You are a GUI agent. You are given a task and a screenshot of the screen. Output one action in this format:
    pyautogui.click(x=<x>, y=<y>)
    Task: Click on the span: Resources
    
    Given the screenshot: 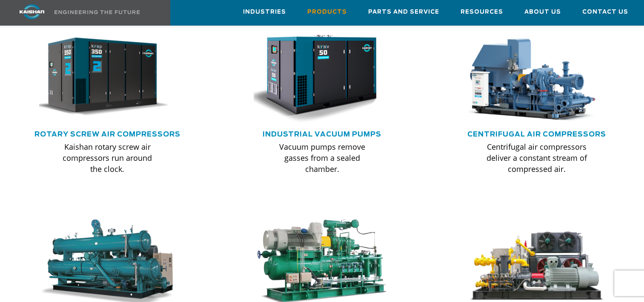 What is the action you would take?
    pyautogui.click(x=482, y=12)
    